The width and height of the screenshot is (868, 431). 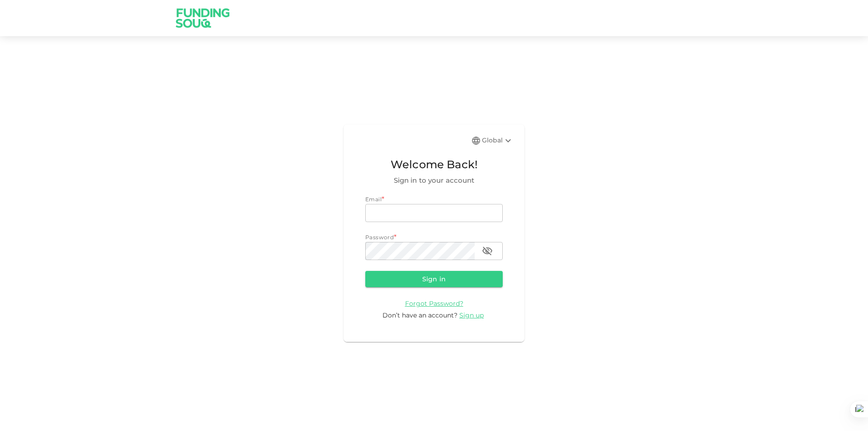 What do you see at coordinates (434, 180) in the screenshot?
I see `span: Sign in to your account` at bounding box center [434, 180].